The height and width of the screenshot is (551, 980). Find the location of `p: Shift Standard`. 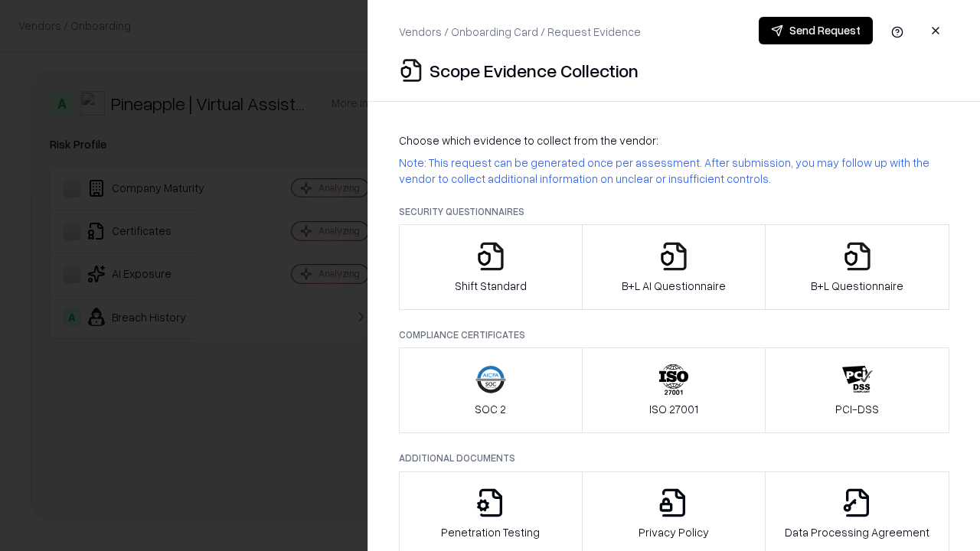

p: Shift Standard is located at coordinates (491, 285).